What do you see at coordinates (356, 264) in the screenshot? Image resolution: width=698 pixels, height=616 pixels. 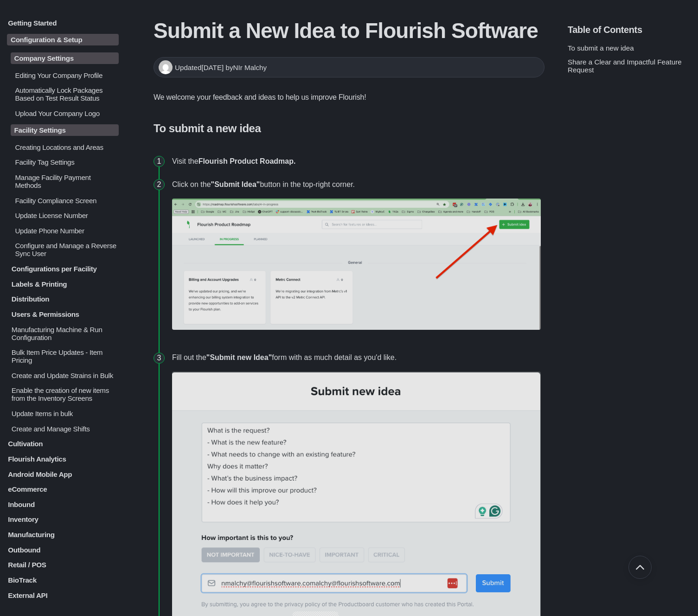 I see `img: screenshot-2025-04-15-at-5-08-18-pm.png` at bounding box center [356, 264].